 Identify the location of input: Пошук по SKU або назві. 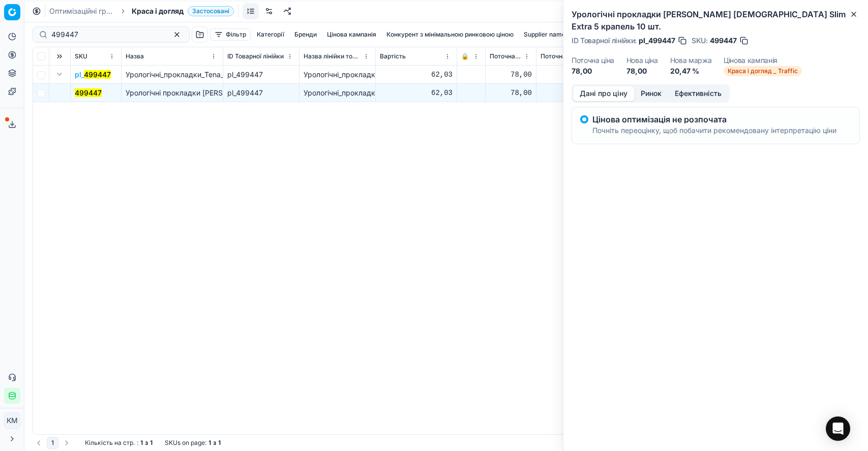
(107, 35).